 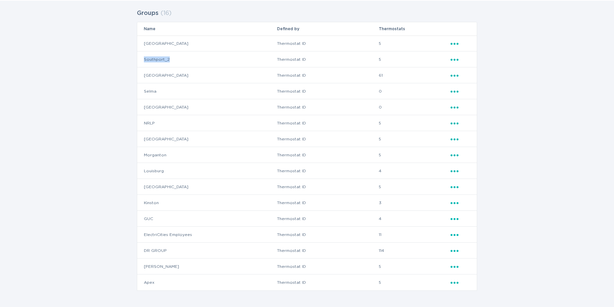 What do you see at coordinates (207, 155) in the screenshot?
I see `td: Morganton` at bounding box center [207, 155].